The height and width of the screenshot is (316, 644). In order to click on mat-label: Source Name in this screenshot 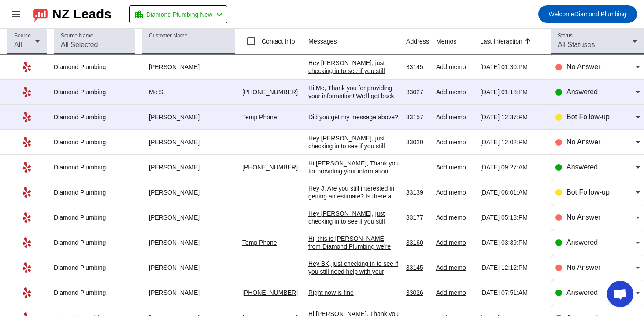, I will do `click(77, 36)`.